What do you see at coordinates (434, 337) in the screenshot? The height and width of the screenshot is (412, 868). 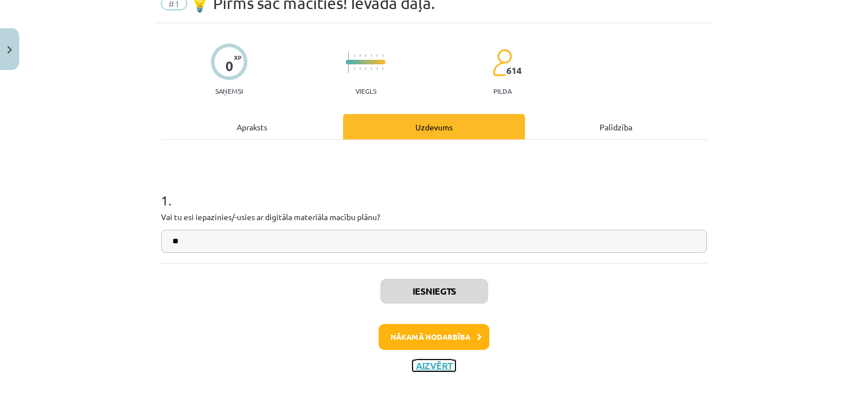 I see `button: Nākamā nodarbība` at bounding box center [434, 337].